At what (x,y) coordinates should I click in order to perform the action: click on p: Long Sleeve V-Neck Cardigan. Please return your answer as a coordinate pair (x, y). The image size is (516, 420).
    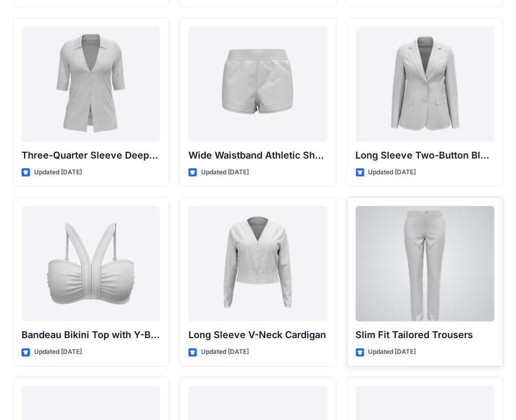
    Looking at the image, I should click on (258, 335).